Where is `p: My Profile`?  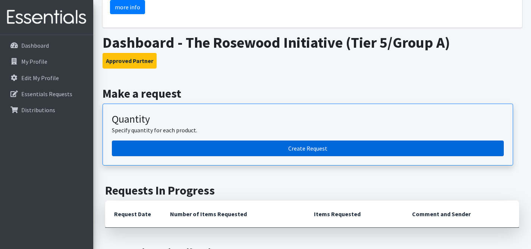
p: My Profile is located at coordinates (34, 62).